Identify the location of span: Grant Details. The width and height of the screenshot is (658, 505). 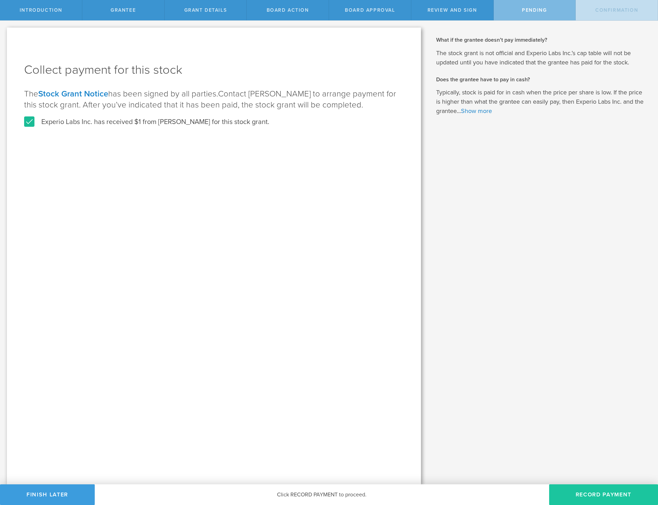
(206, 10).